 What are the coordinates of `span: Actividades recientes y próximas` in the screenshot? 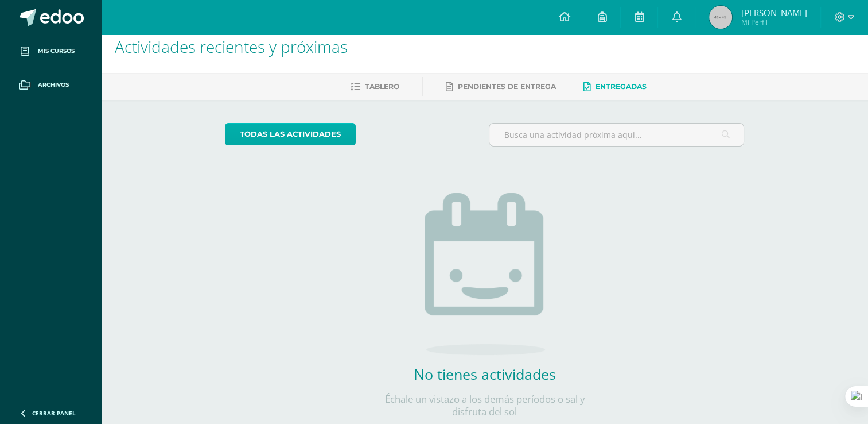 It's located at (232, 47).